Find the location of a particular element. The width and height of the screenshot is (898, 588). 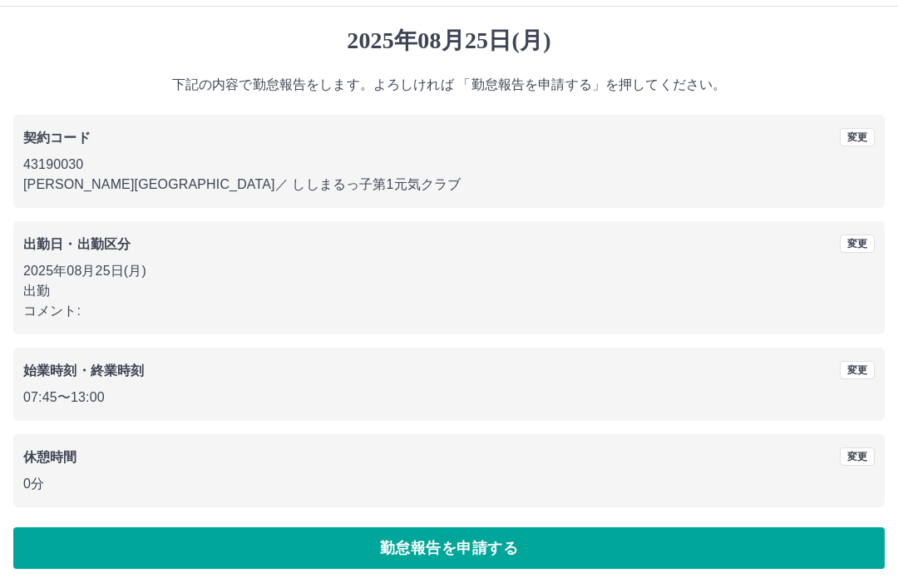

b: 契約コード is located at coordinates (56, 137).